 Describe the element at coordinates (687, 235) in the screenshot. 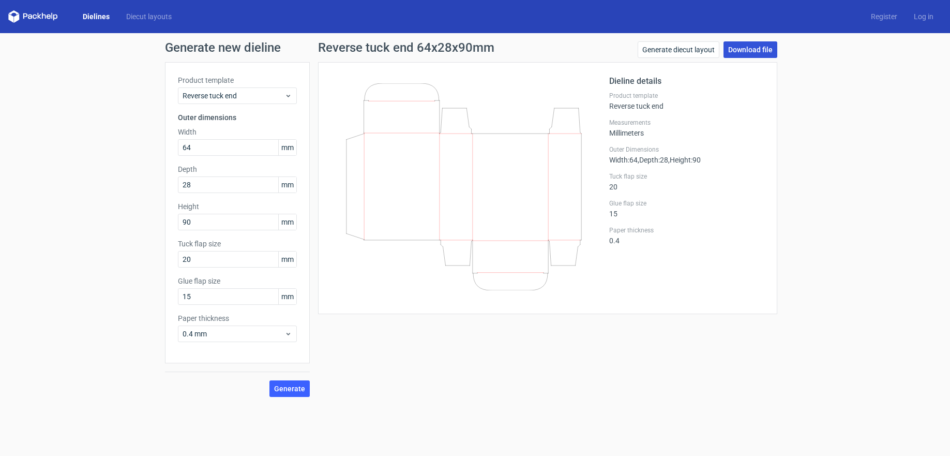

I see `div: 0.4` at that location.